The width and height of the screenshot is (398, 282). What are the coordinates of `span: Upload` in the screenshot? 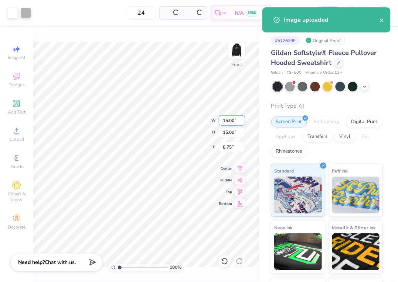 It's located at (17, 140).